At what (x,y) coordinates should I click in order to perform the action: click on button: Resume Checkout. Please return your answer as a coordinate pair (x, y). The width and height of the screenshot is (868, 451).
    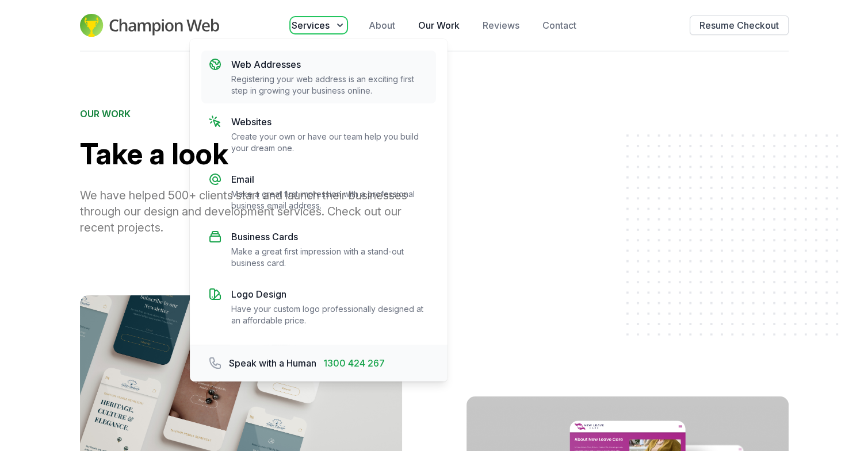
    Looking at the image, I should click on (739, 25).